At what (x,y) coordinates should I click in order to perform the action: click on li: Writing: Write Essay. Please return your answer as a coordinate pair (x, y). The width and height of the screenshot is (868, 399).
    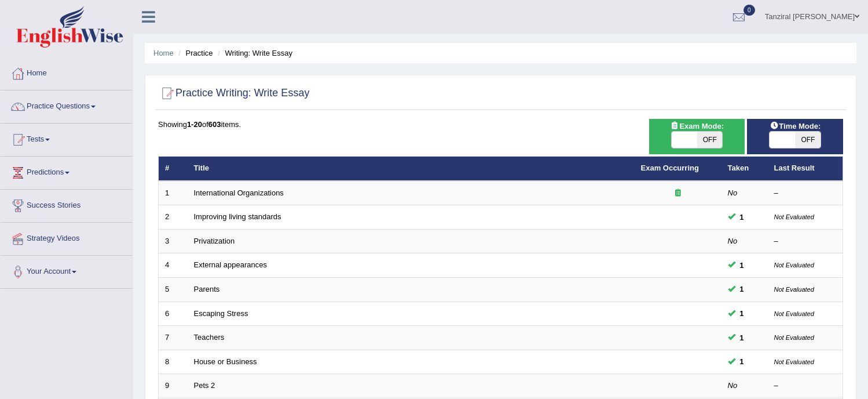
    Looking at the image, I should click on (254, 52).